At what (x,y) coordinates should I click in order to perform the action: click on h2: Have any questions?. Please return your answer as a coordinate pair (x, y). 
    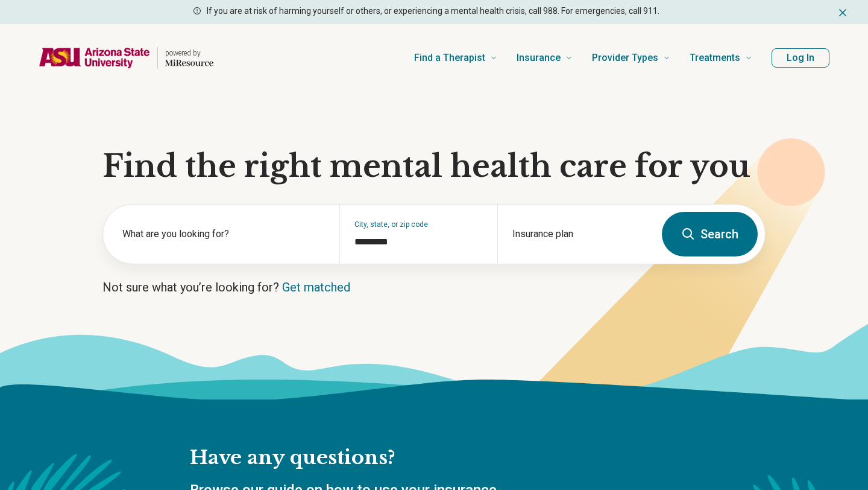
    Looking at the image, I should click on (419, 458).